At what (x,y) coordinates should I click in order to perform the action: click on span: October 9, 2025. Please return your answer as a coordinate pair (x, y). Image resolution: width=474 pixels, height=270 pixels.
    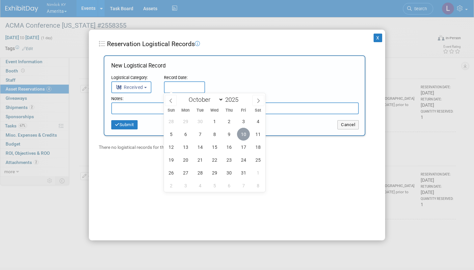
    Looking at the image, I should click on (229, 134).